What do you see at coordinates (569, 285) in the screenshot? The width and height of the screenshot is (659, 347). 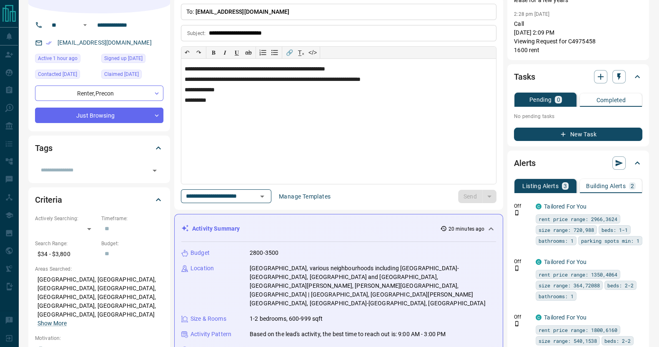 I see `span: size range: 364,72088` at bounding box center [569, 285].